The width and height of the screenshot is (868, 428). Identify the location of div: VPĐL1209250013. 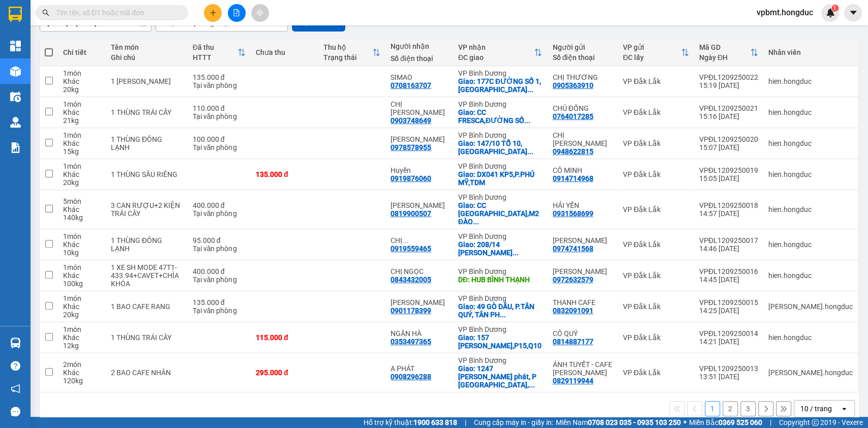
(729, 368).